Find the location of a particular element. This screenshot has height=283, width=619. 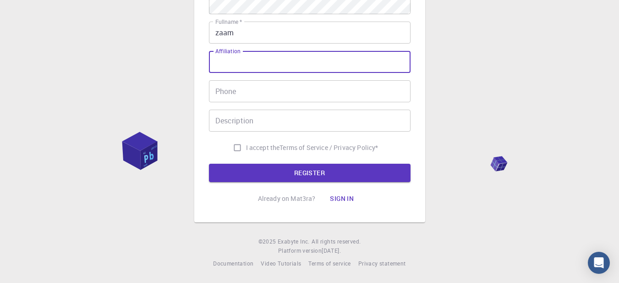

span: I accept the is located at coordinates (263, 148).